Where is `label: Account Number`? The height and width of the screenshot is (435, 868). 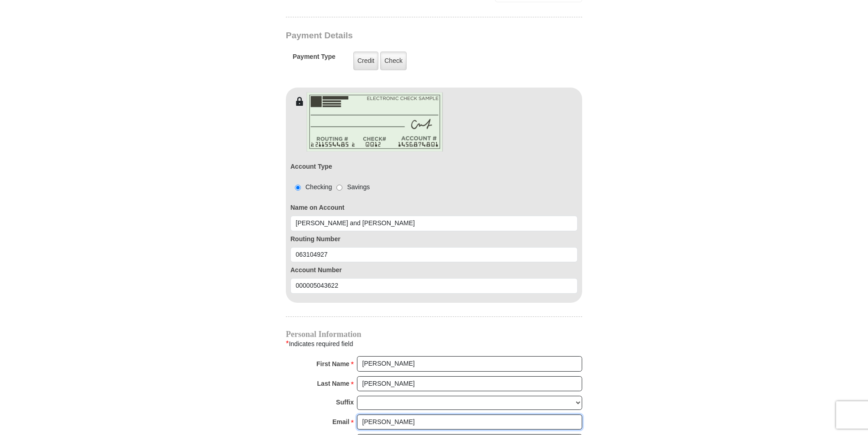 label: Account Number is located at coordinates (434, 270).